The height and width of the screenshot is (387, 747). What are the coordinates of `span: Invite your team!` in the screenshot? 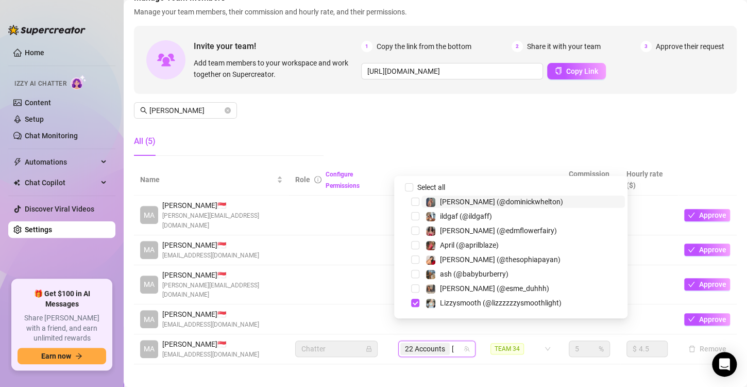 It's located at (277, 46).